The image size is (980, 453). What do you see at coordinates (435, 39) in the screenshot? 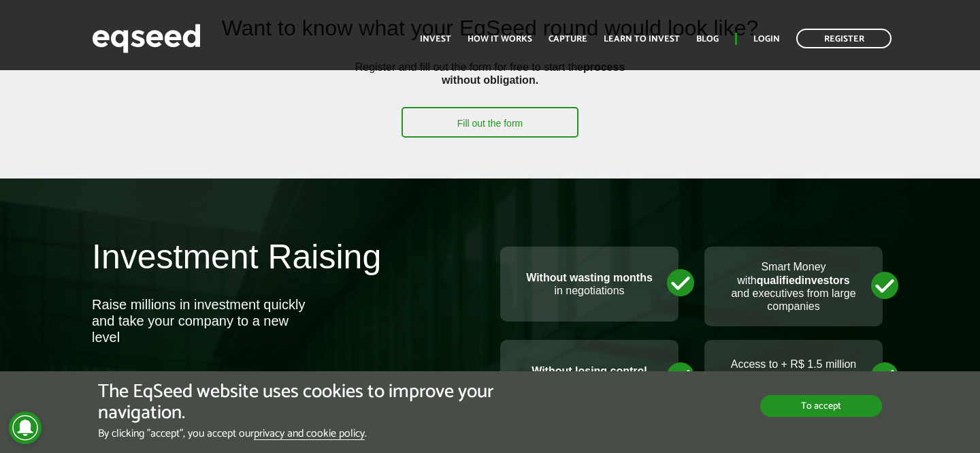
I see `a: Invest` at bounding box center [435, 39].